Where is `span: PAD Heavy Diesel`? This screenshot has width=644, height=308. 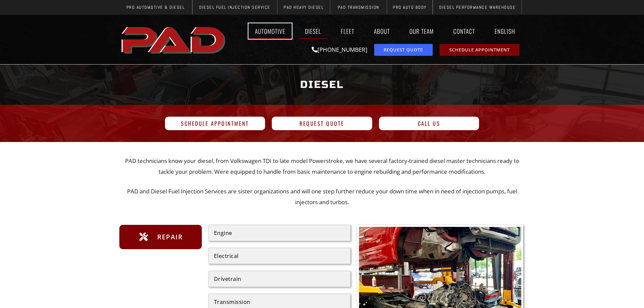 span: PAD Heavy Diesel is located at coordinates (304, 7).